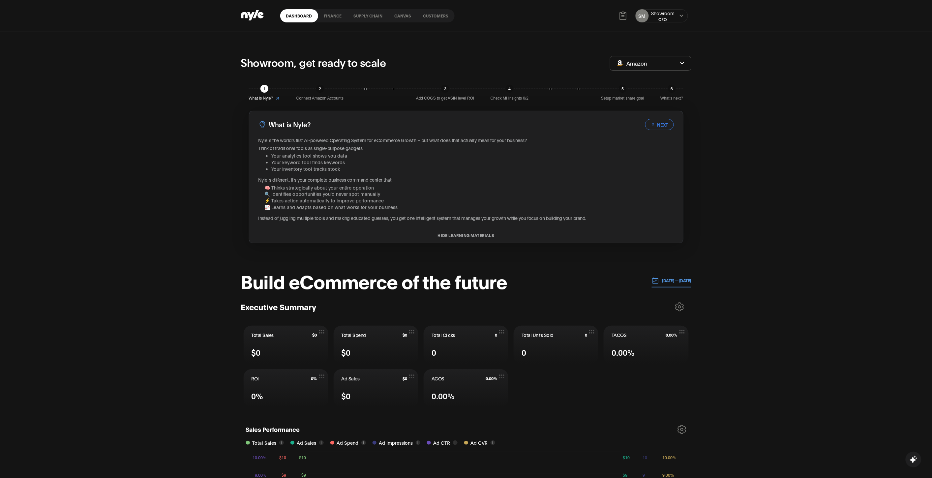  What do you see at coordinates (473, 162) in the screenshot?
I see `li: Your keyword tool finds keywords` at bounding box center [473, 162].